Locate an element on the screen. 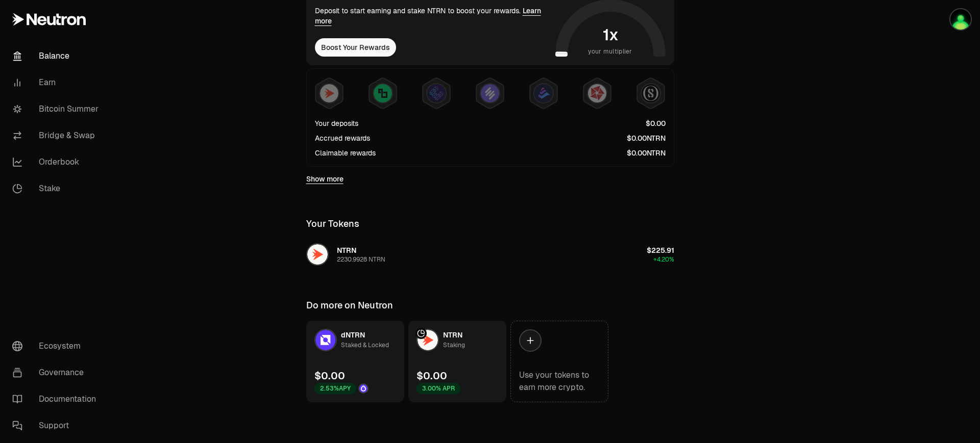 Image resolution: width=980 pixels, height=443 pixels. a: Bitcoin Summer is located at coordinates (57, 109).